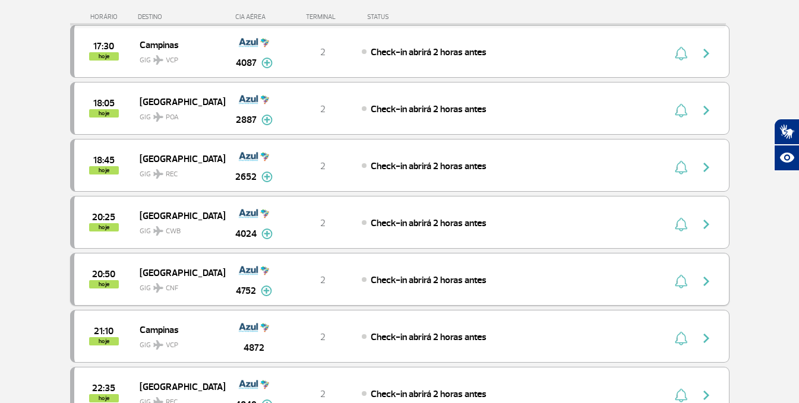  I want to click on span: 2025-08-25 17:30:00, so click(103, 46).